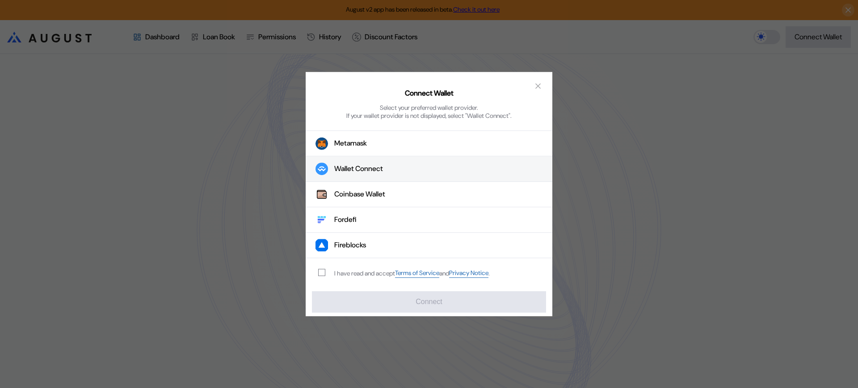 The image size is (858, 388). I want to click on button: Metamask, so click(429, 144).